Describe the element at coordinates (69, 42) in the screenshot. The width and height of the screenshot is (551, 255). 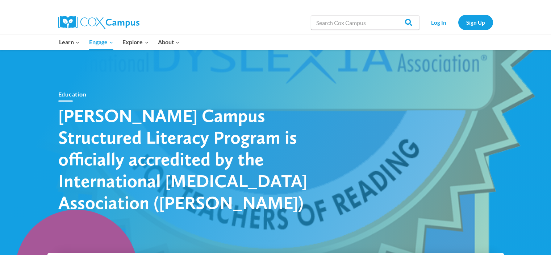
I see `span: Learn` at that location.